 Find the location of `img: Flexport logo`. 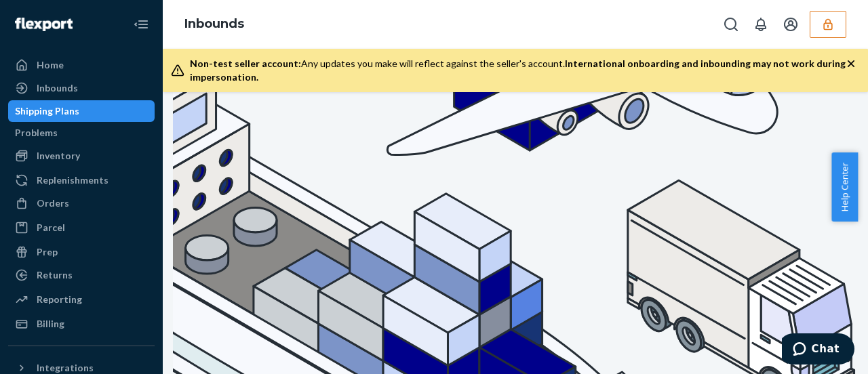

img: Flexport logo is located at coordinates (43, 24).